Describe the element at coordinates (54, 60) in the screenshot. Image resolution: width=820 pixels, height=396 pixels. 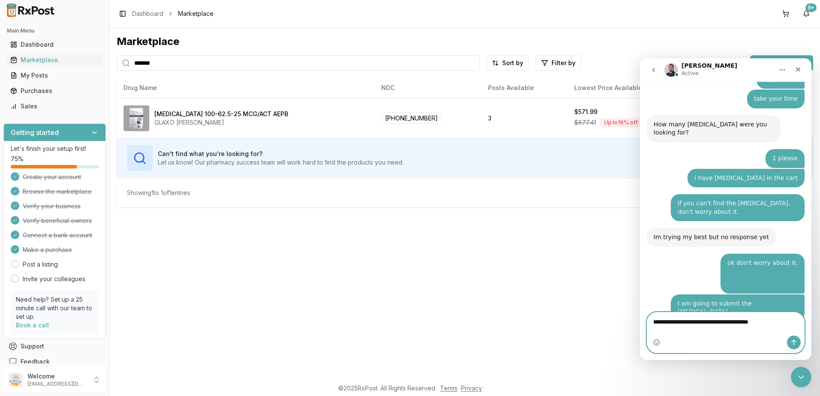
I see `a: Marketplace` at that location.